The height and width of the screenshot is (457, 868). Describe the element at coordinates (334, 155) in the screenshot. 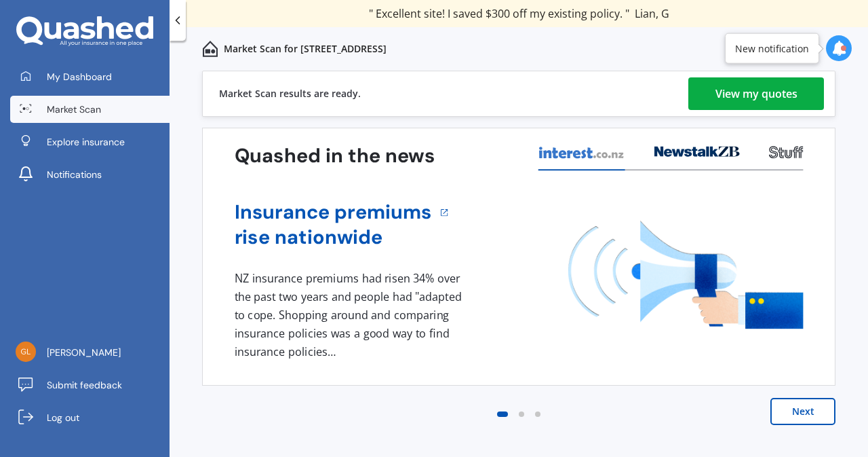

I see `h3: Quashed in the news` at that location.